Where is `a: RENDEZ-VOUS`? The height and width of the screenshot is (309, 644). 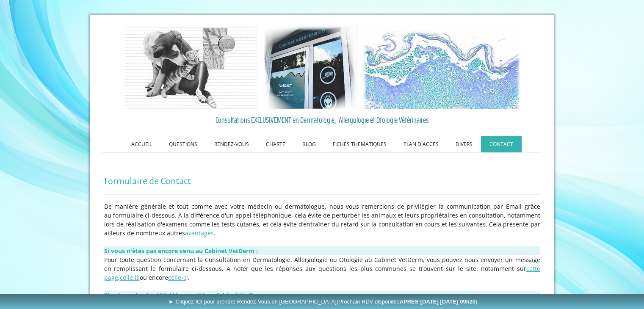 a: RENDEZ-VOUS is located at coordinates (231, 144).